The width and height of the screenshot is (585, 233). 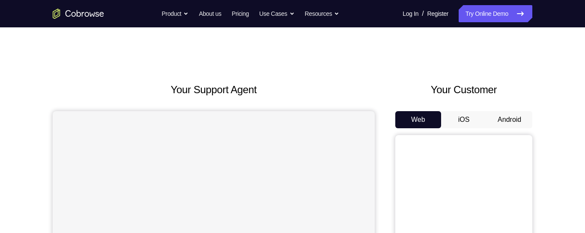 What do you see at coordinates (240, 14) in the screenshot?
I see `a: Pricing` at bounding box center [240, 14].